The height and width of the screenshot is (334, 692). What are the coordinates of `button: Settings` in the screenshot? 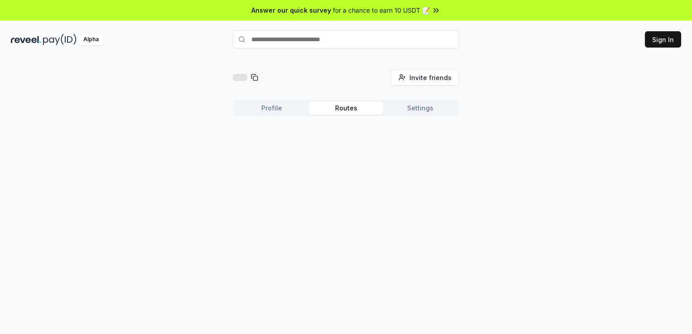 It's located at (420, 108).